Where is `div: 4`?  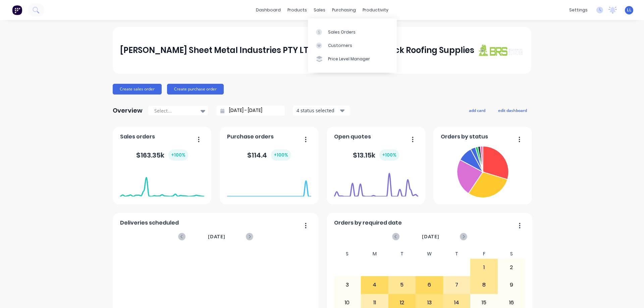
div: 4 is located at coordinates (375, 285).